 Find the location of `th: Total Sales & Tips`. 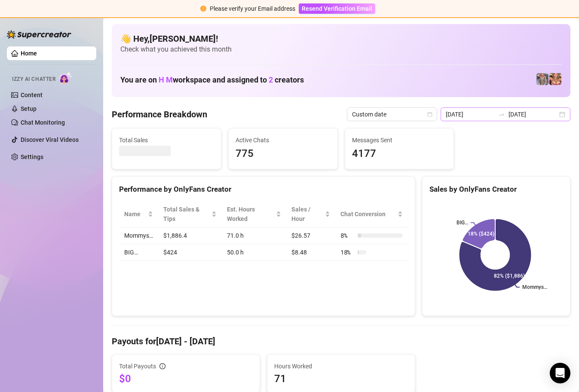

th: Total Sales & Tips is located at coordinates (190, 214).